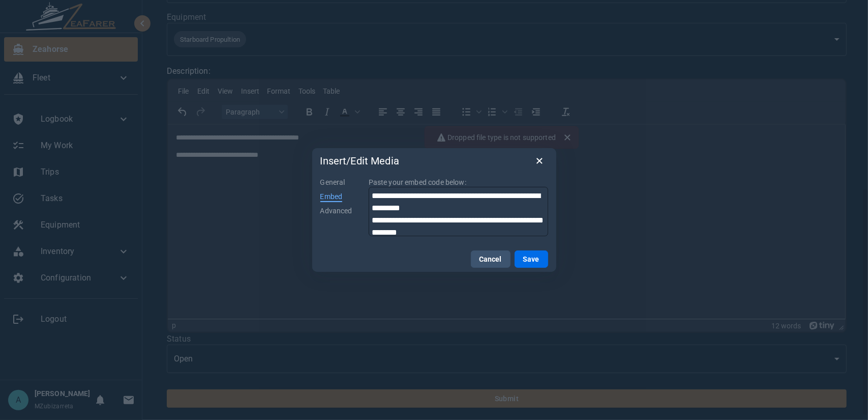  Describe the element at coordinates (332, 197) in the screenshot. I see `div: Embed` at that location.